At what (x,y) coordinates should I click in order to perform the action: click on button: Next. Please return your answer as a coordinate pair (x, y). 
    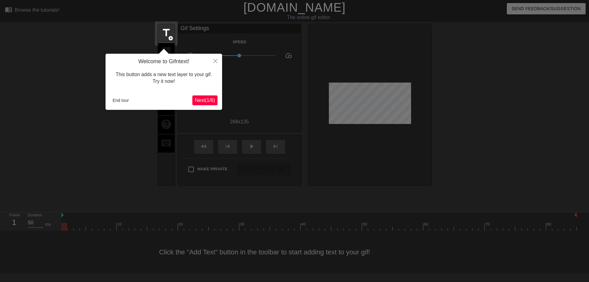
    Looking at the image, I should click on (205, 100).